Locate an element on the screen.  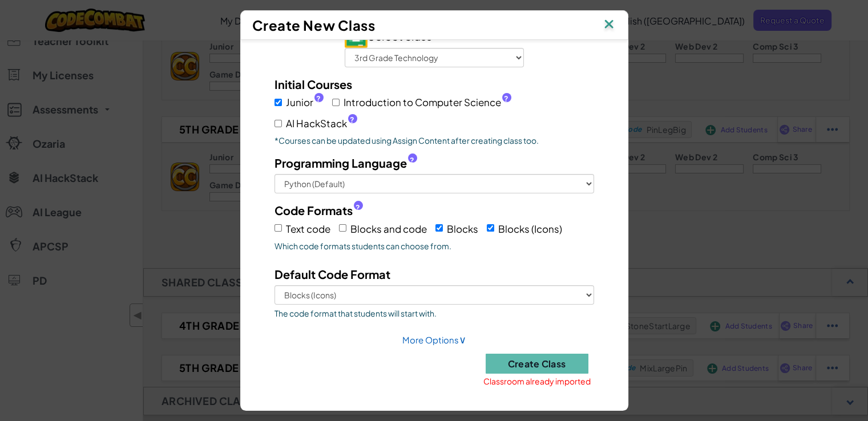
input: Introduction to Computer Science? is located at coordinates (336, 102).